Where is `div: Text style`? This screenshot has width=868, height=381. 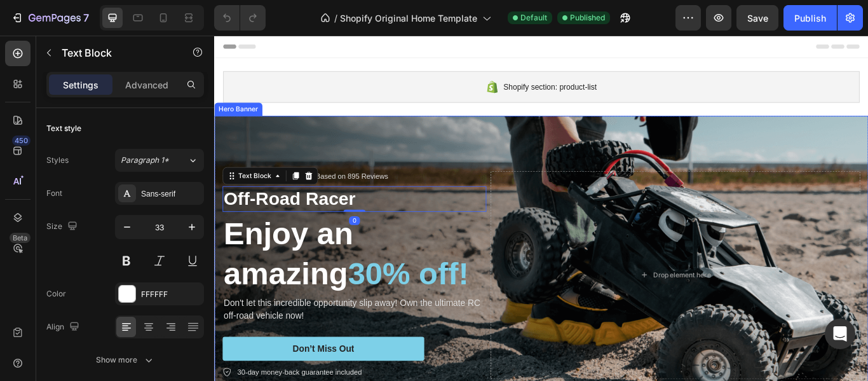
div: Text style is located at coordinates (63, 129).